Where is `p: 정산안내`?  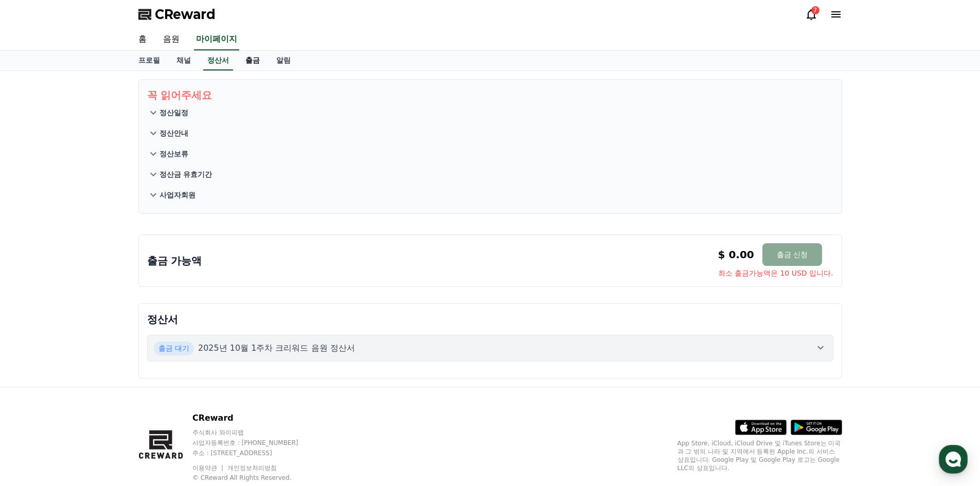
p: 정산안내 is located at coordinates (174, 133).